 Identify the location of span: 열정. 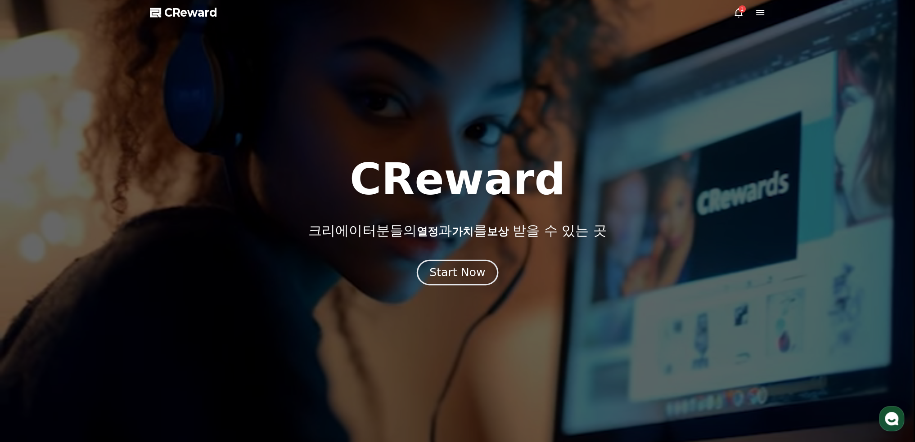
(427, 232).